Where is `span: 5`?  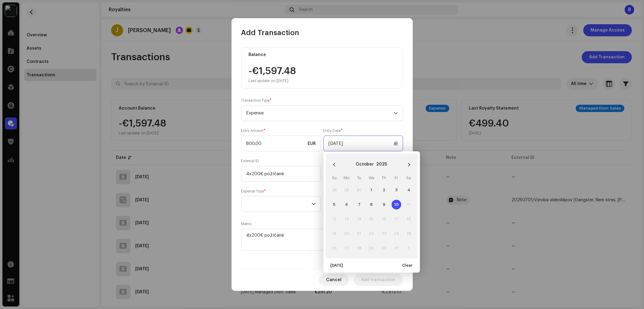 span: 5 is located at coordinates (334, 204).